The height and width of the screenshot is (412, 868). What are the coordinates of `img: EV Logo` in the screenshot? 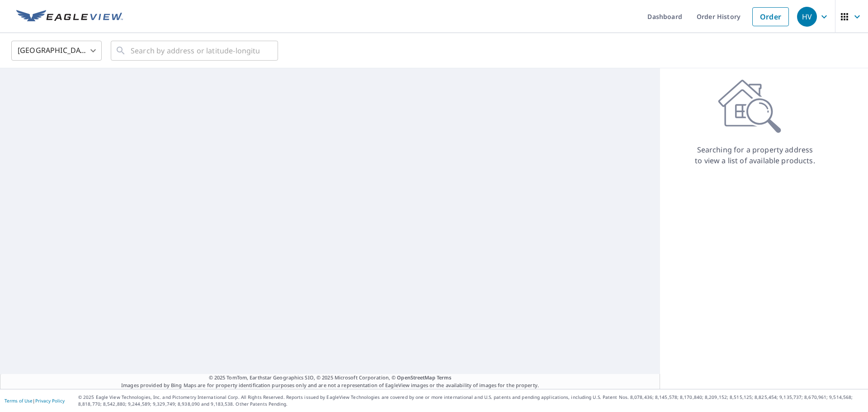 It's located at (70, 16).